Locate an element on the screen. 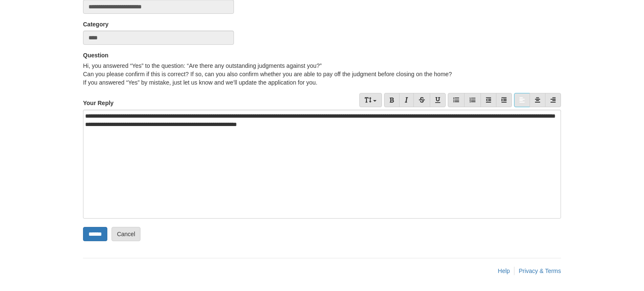  a: Bold (Ctrl/Cmd+B) is located at coordinates (392, 100).